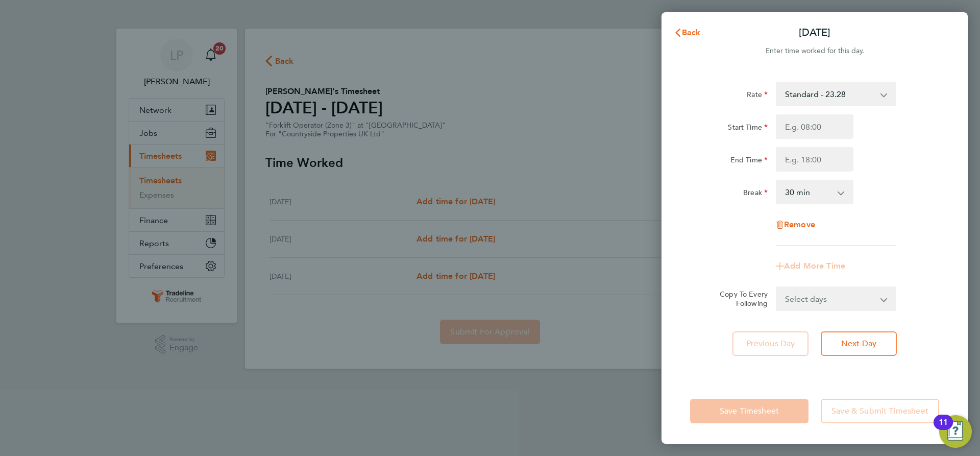  I want to click on input: E.g. 08:00, so click(814, 126).